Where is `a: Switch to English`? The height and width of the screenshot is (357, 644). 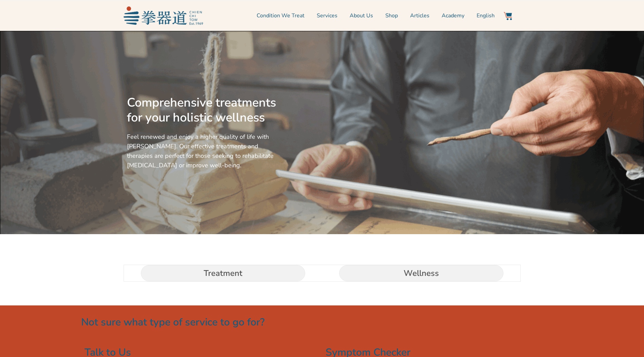 a: Switch to English is located at coordinates (486, 15).